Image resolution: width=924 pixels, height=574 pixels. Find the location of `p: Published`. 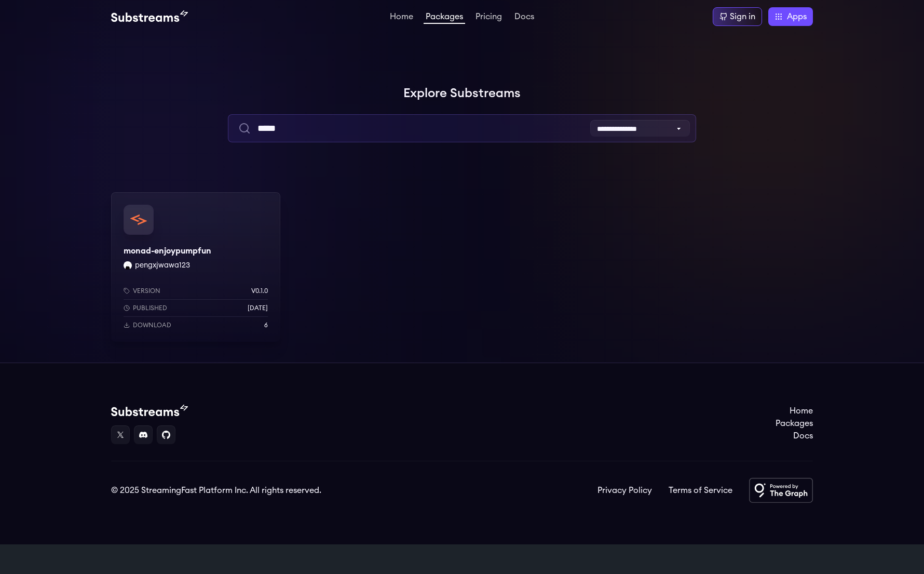

p: Published is located at coordinates (150, 308).